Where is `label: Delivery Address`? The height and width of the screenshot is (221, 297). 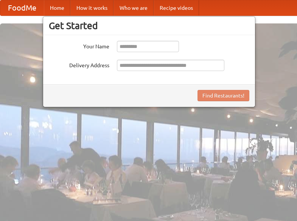 label: Delivery Address is located at coordinates (79, 64).